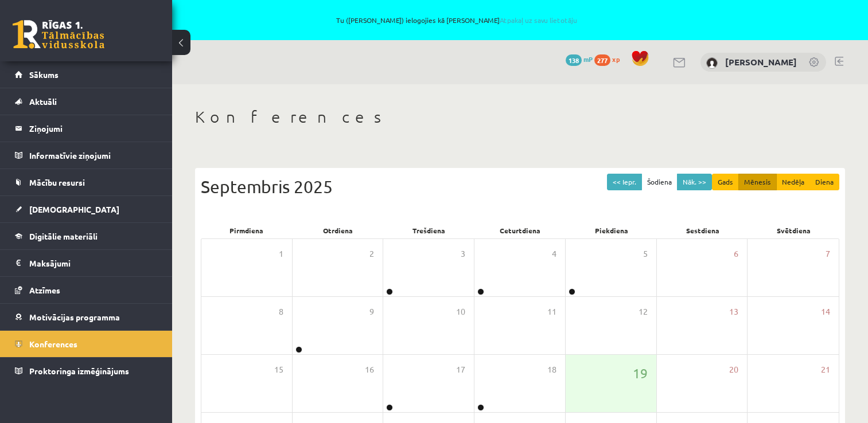 The image size is (868, 423). I want to click on span: 2, so click(372, 254).